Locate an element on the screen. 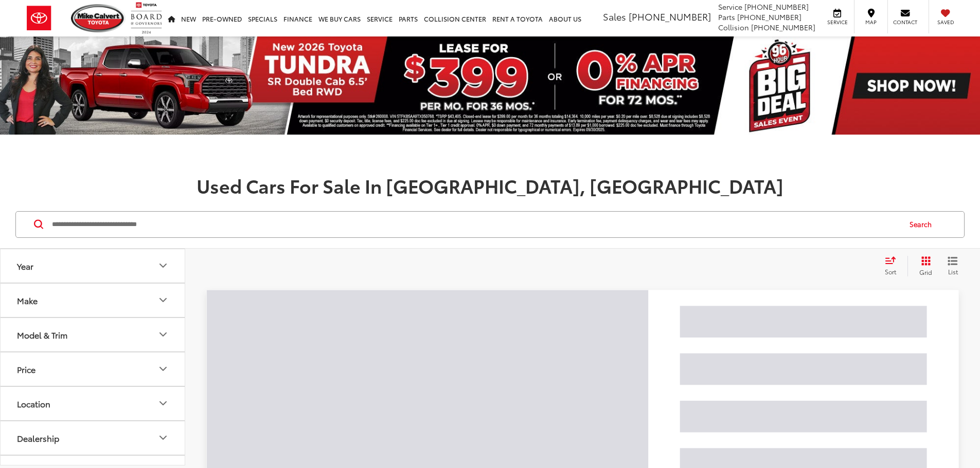  button: PricePrice is located at coordinates (93, 369).